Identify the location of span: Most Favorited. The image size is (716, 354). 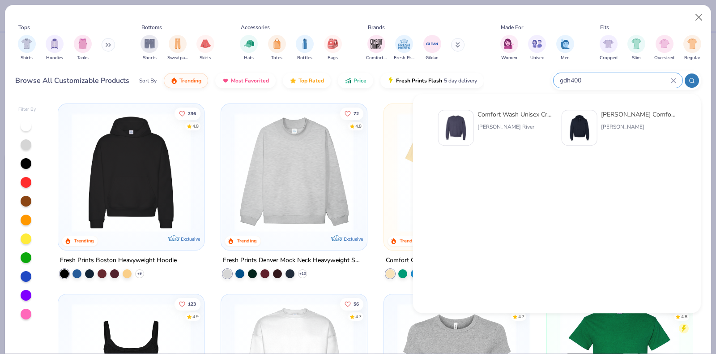
(250, 81).